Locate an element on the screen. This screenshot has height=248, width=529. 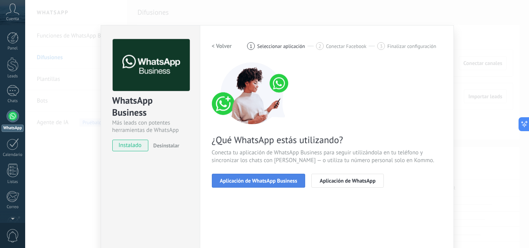
div: Leads is located at coordinates (13, 76).